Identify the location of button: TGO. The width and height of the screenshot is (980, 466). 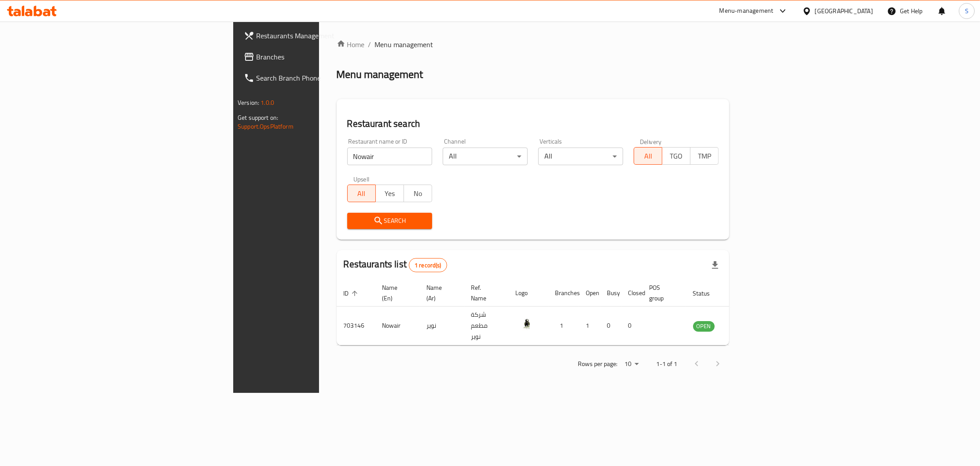
(676, 156).